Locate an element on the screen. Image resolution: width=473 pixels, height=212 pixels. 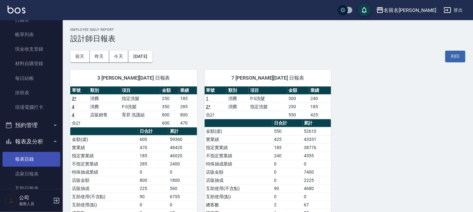
td: 店販銷售 is located at coordinates (104, 115).